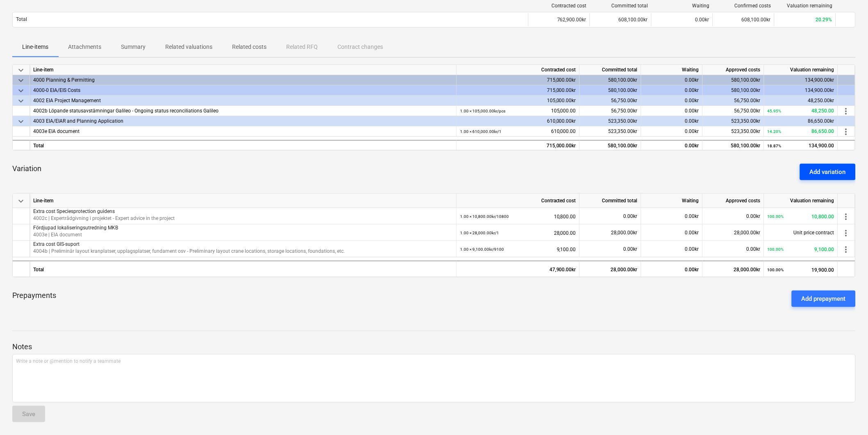  I want to click on div: 523,350.00kr, so click(734, 121).